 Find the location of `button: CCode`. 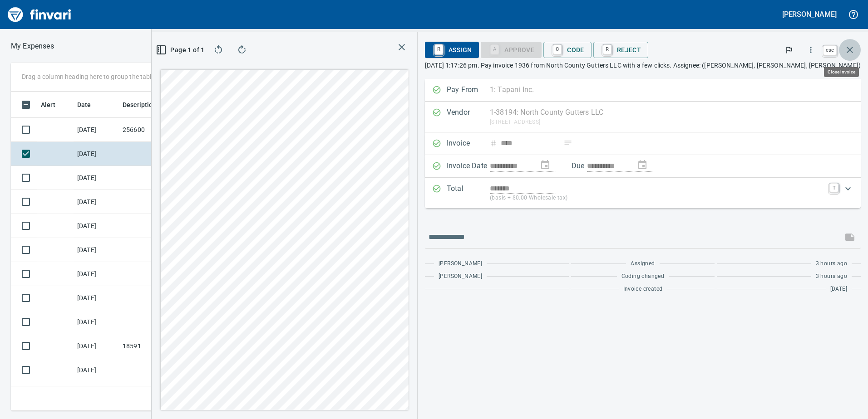

button: CCode is located at coordinates (567, 50).